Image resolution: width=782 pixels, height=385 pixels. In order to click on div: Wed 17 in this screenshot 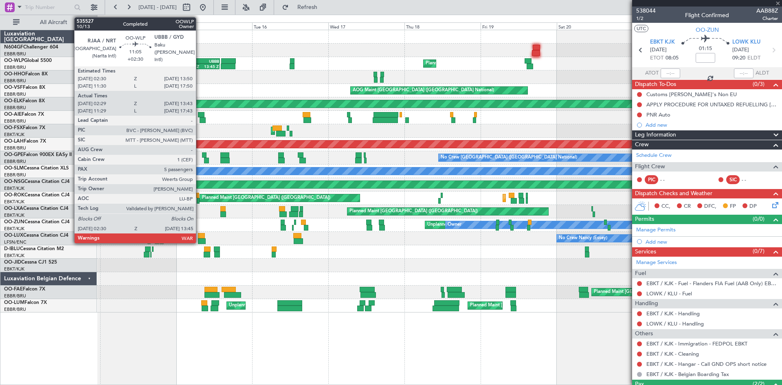, I will do `click(366, 26)`.